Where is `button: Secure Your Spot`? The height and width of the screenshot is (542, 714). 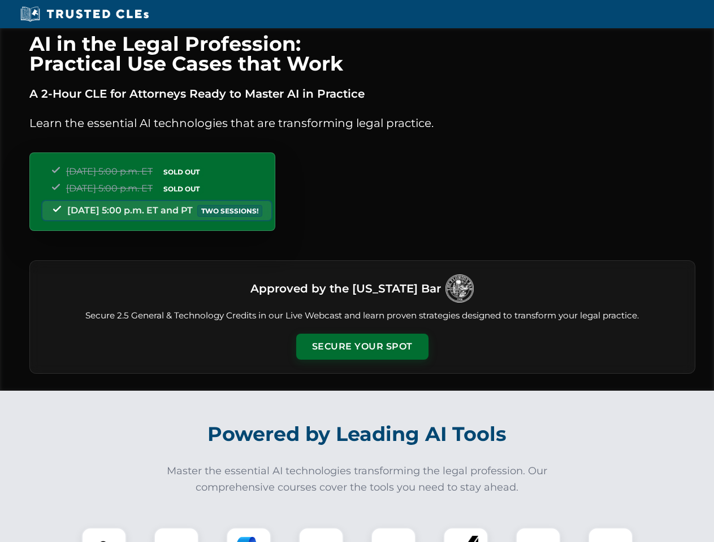
button: Secure Your Spot is located at coordinates (362, 347).